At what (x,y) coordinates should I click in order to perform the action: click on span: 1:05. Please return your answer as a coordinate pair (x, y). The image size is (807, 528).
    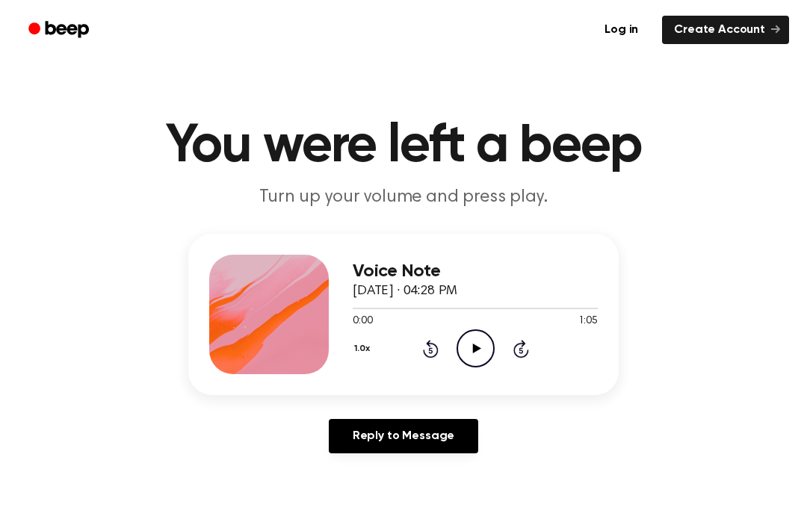
    Looking at the image, I should click on (588, 321).